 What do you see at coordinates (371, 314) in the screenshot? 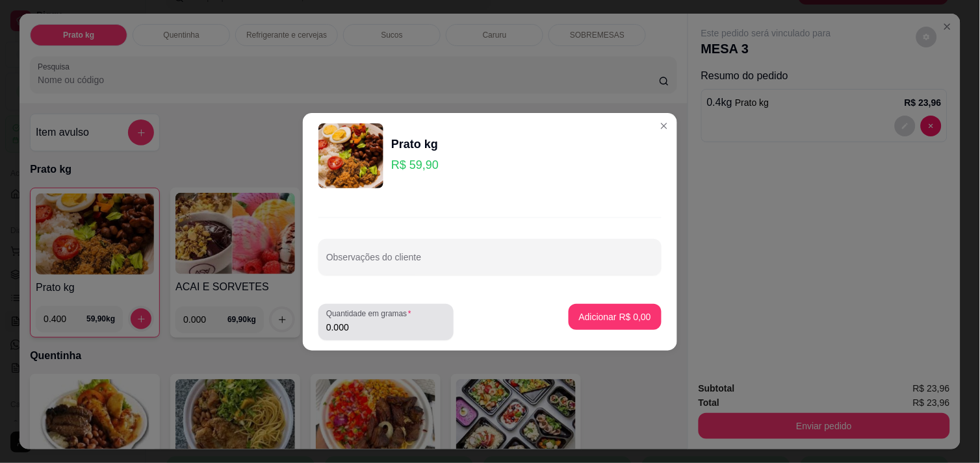
I see `label: Quantidade em gramas` at bounding box center [371, 314].